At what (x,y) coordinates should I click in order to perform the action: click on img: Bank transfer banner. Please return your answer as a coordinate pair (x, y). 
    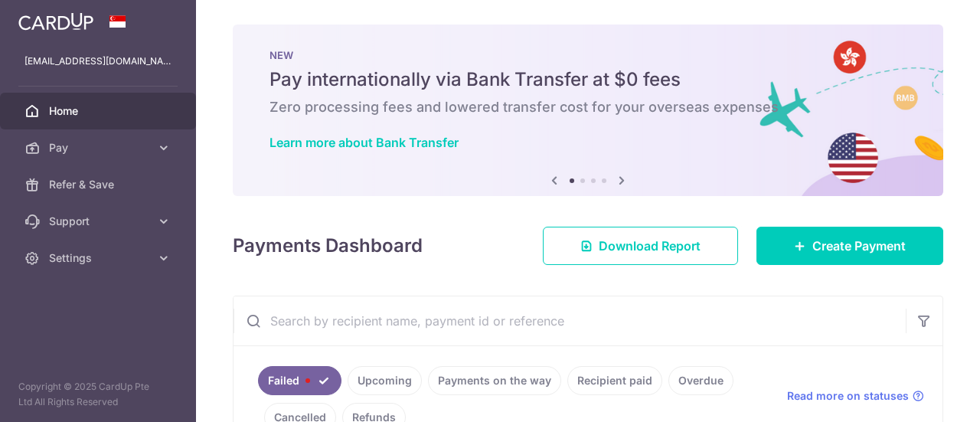
    Looking at the image, I should click on (588, 110).